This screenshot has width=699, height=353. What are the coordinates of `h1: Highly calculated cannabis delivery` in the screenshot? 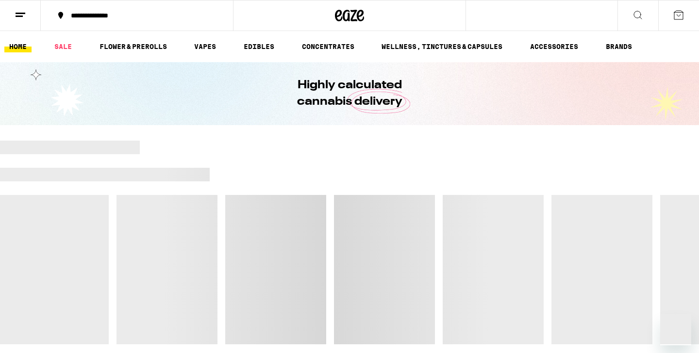 It's located at (349, 94).